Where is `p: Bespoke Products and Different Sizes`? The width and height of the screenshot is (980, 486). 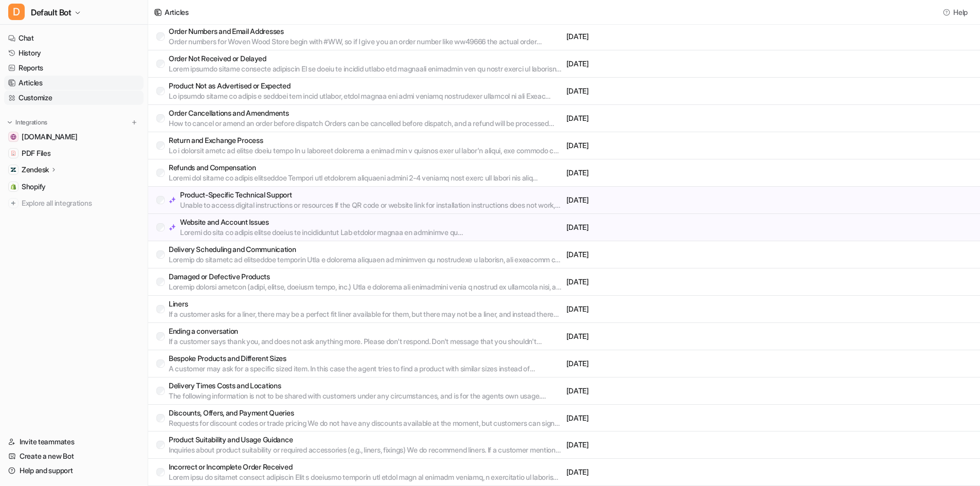 p: Bespoke Products and Different Sizes is located at coordinates (365, 358).